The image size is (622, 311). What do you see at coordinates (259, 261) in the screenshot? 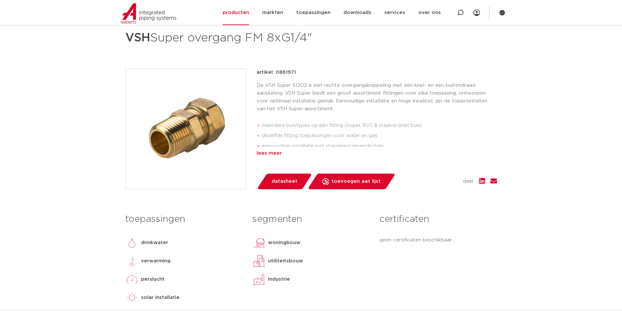
I see `img: utiliteitsbouw` at bounding box center [259, 261].